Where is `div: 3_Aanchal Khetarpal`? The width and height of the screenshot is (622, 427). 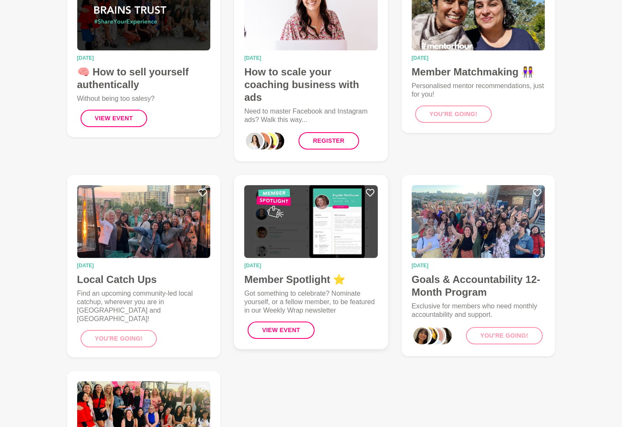 div: 3_Aanchal Khetarpal is located at coordinates (276, 141).